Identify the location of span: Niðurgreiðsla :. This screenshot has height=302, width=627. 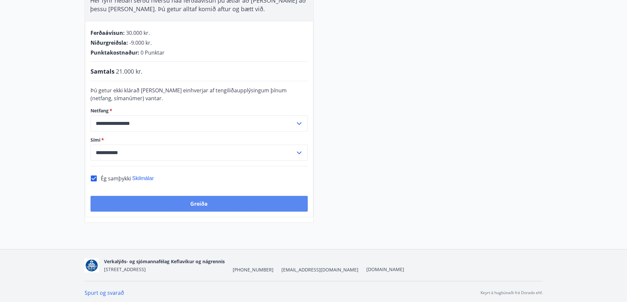
(109, 43).